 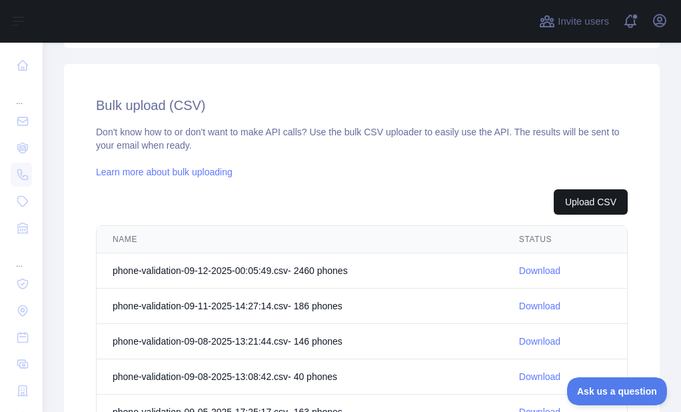 What do you see at coordinates (300, 341) in the screenshot?
I see `td: phone-validation-09-08-2025-13:21:44.csv - 146 phone s` at bounding box center [300, 341].